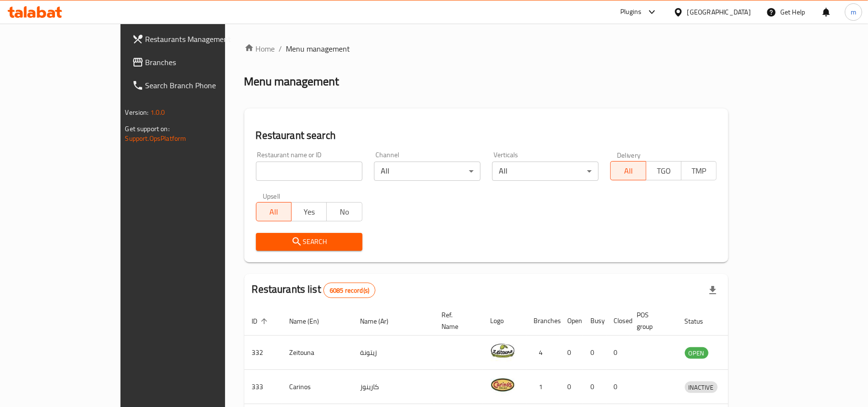 The image size is (868, 407). I want to click on span: Name (En), so click(311, 321).